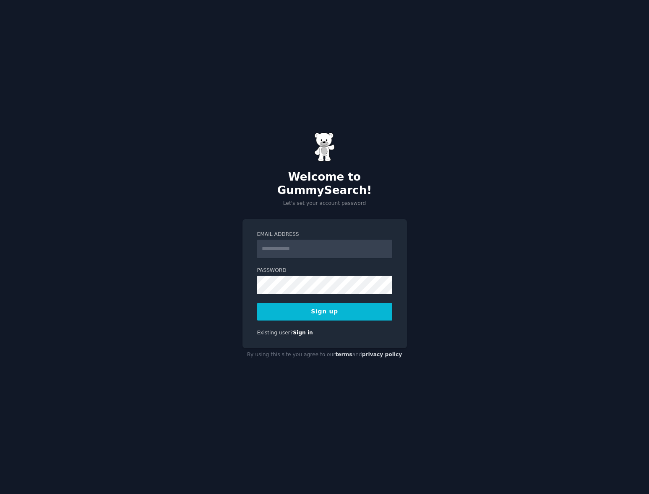 Image resolution: width=649 pixels, height=494 pixels. Describe the element at coordinates (343, 355) in the screenshot. I see `a: terms` at that location.